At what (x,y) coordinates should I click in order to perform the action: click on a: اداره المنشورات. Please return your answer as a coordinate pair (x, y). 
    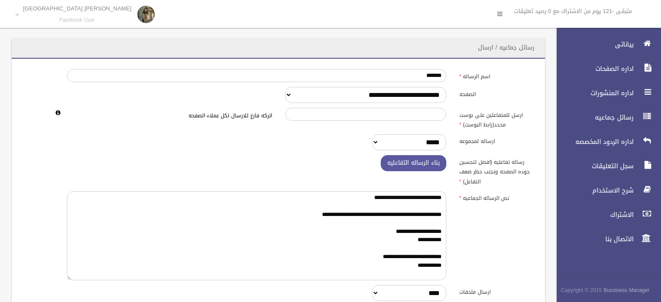
    Looking at the image, I should click on (605, 93).